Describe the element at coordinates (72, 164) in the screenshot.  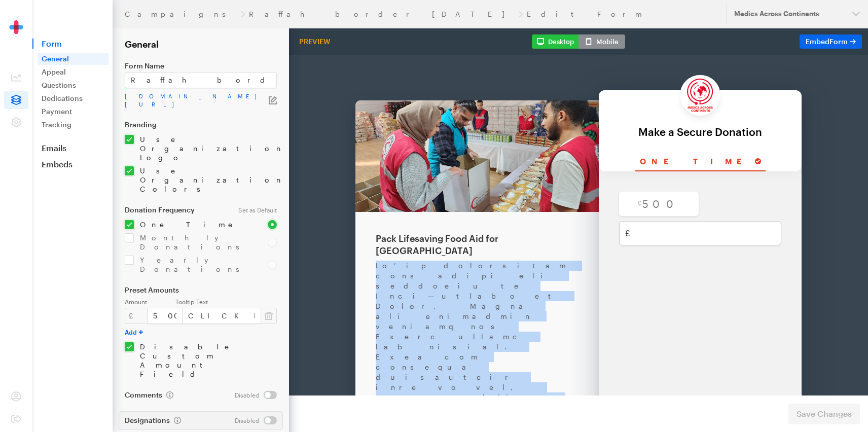
I see `a: Embeds` at that location.